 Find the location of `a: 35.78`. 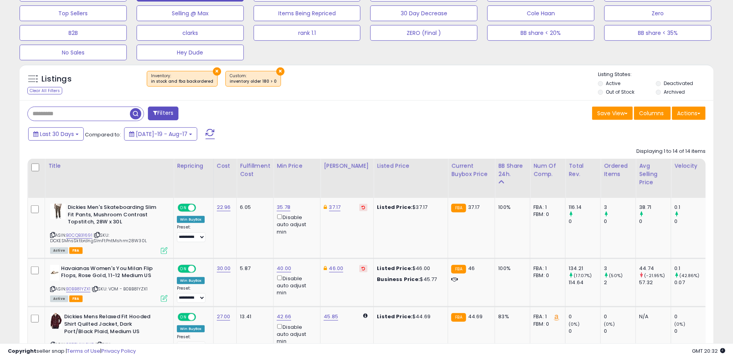

a: 35.78 is located at coordinates (284, 207).